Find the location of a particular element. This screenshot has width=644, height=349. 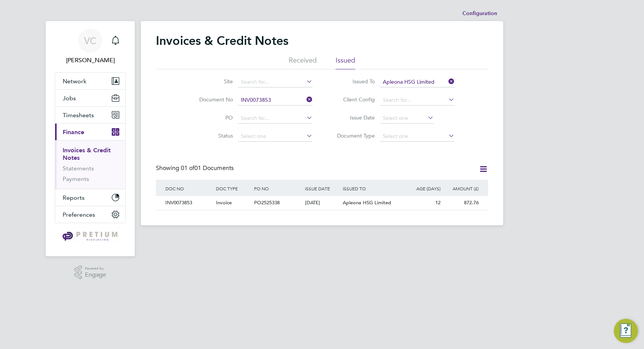

span: Apleona HSG Limited is located at coordinates (367, 202).